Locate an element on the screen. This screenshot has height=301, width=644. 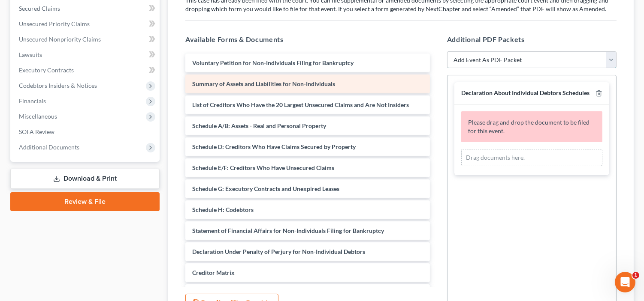
span: 1 is located at coordinates (636, 275).